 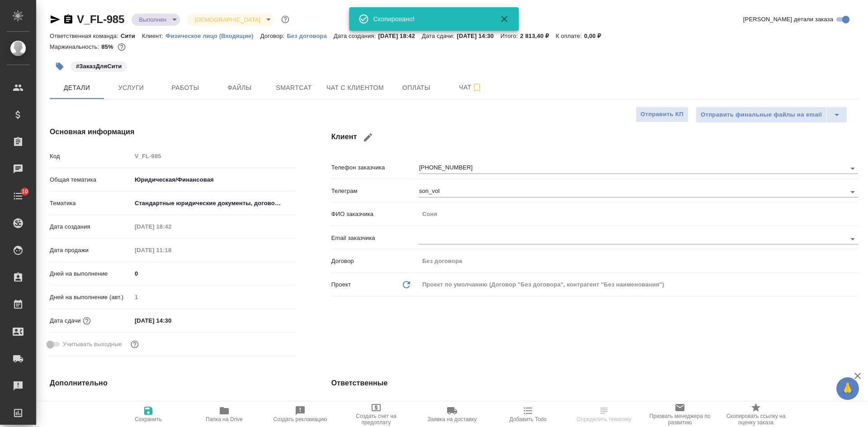 I want to click on a: Физическое лицо (Входящие), so click(x=213, y=35).